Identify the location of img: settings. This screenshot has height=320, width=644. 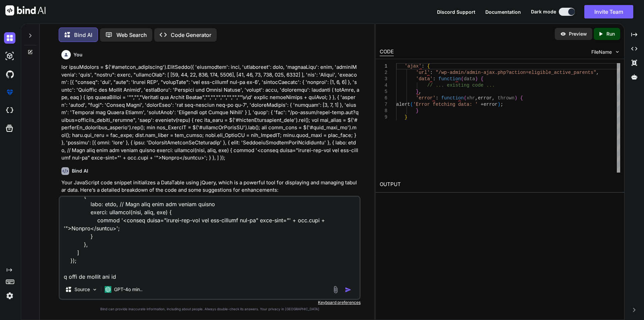
(9, 296).